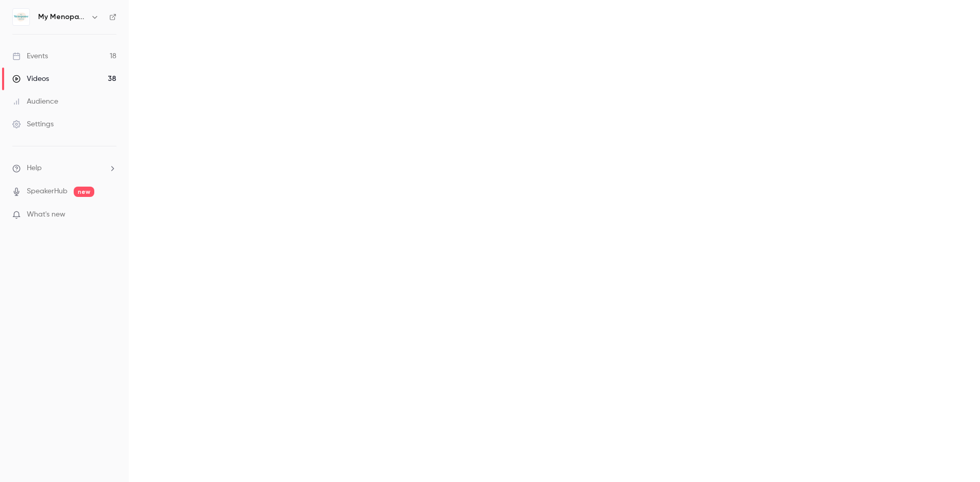 This screenshot has height=482, width=980. I want to click on a: SpeakerHub, so click(47, 191).